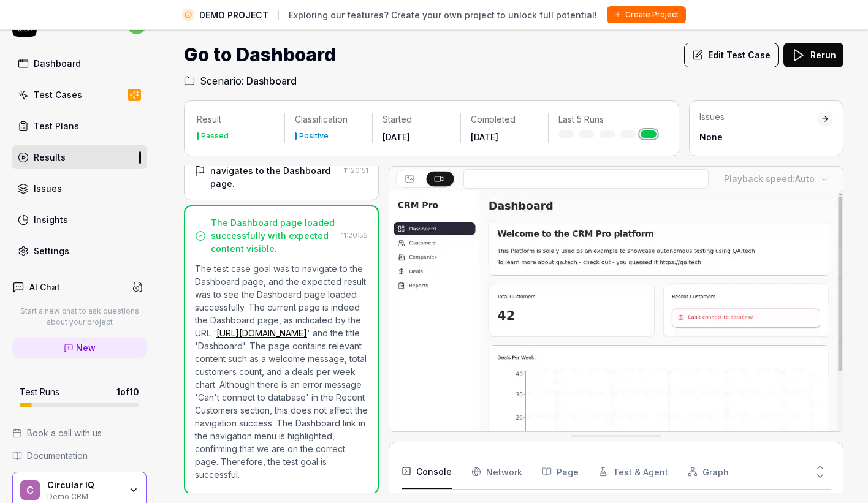  I want to click on time: 11:20:51, so click(357, 171).